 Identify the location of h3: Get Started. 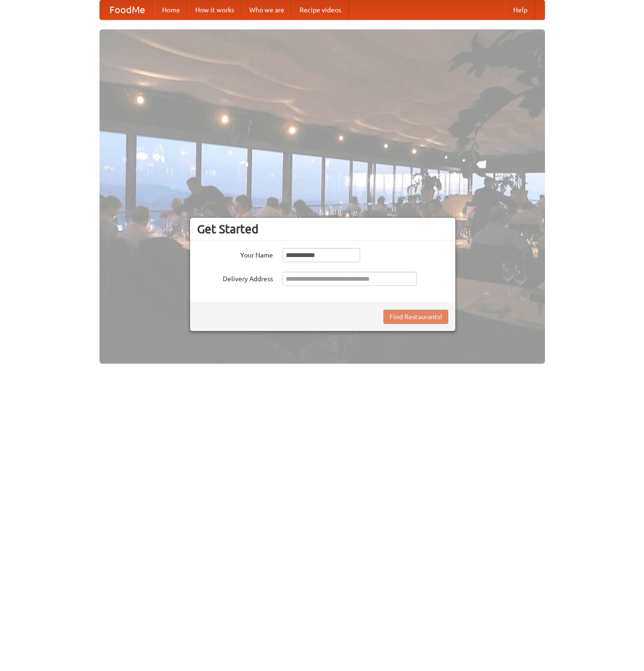
(322, 229).